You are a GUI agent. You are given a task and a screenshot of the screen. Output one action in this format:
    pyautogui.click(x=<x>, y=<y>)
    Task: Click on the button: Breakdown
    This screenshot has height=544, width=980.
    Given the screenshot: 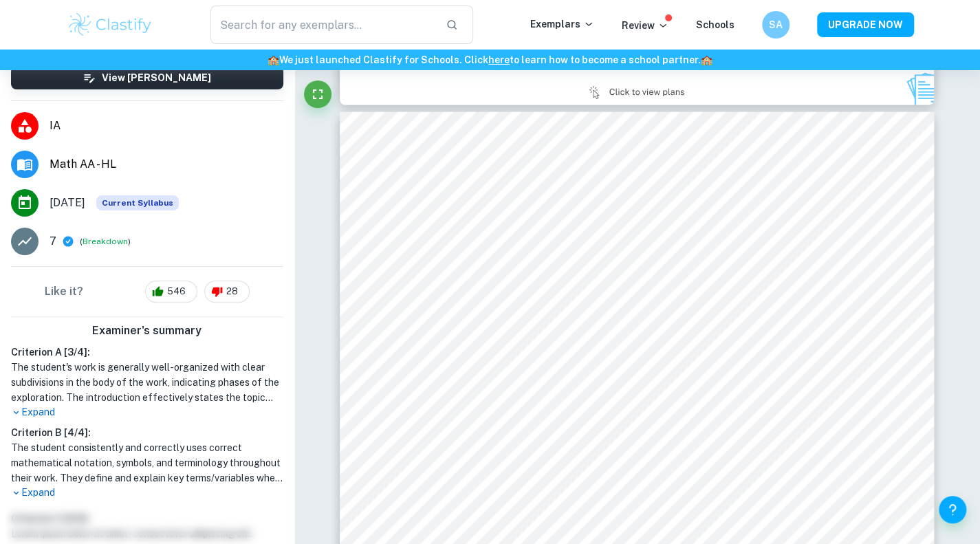 What is the action you would take?
    pyautogui.click(x=105, y=241)
    